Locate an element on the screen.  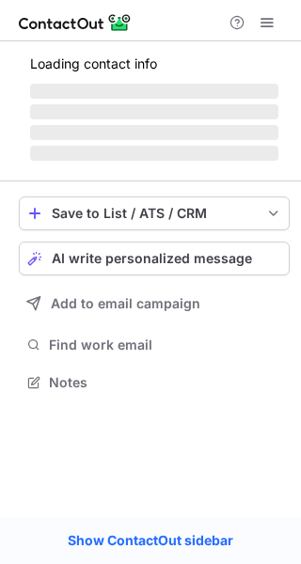
button: AI write personalized message is located at coordinates (154, 259).